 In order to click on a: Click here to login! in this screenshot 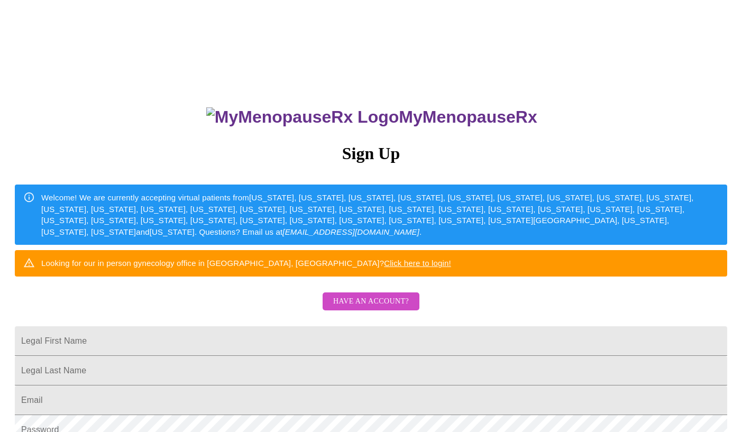, I will do `click(417, 263)`.